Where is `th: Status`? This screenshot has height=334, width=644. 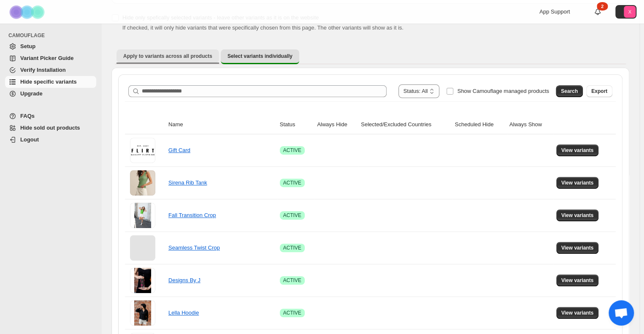 th: Status is located at coordinates (296, 125).